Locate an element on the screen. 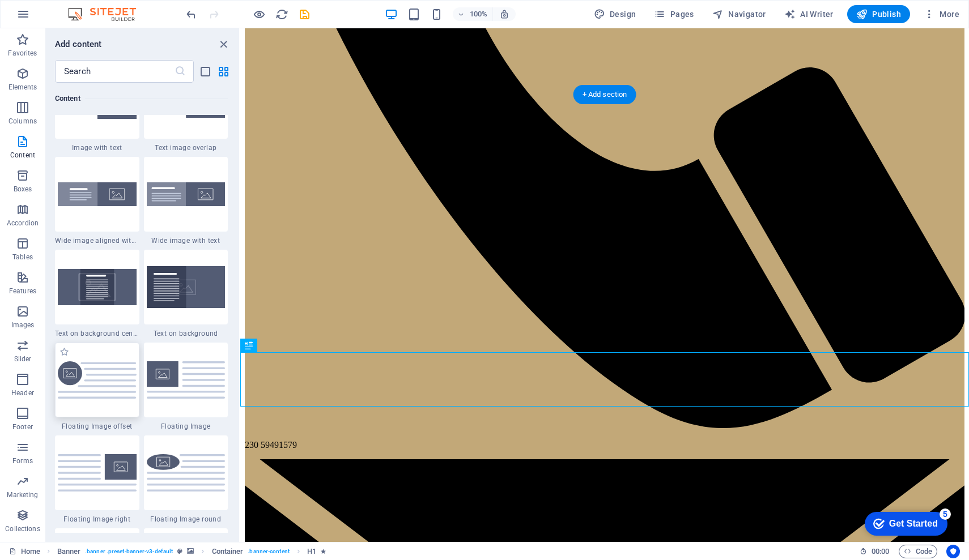  p: Forms is located at coordinates (23, 461).